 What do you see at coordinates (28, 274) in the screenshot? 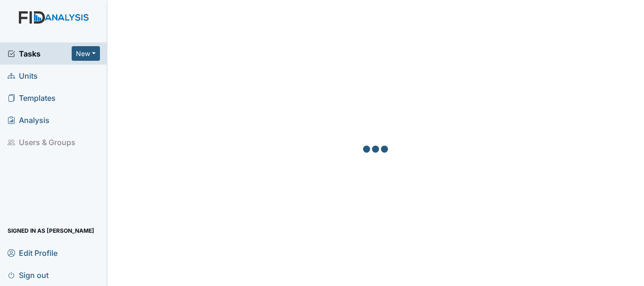
I see `span: Sign out` at bounding box center [28, 274].